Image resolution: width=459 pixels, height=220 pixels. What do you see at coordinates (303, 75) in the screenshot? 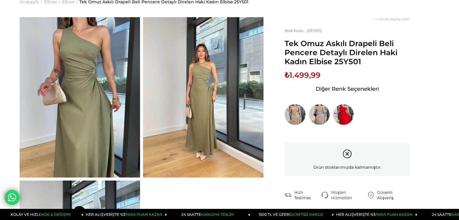
I see `span: ₺1.499,99` at bounding box center [303, 75].